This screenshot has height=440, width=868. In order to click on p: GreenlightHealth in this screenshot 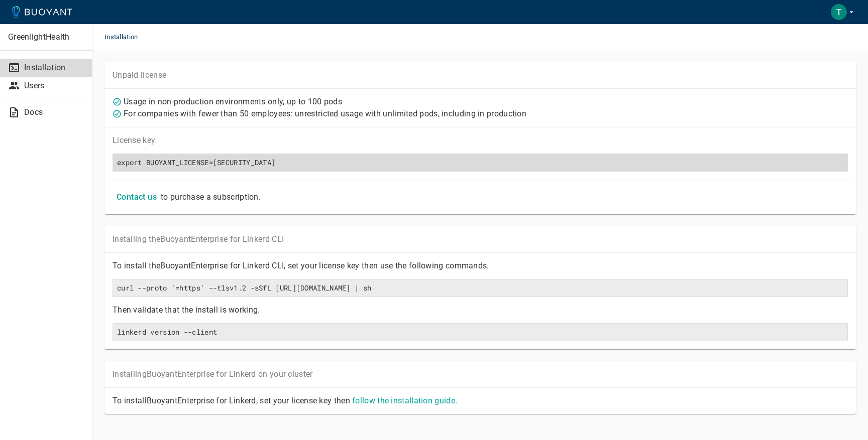, I will do `click(46, 37)`.